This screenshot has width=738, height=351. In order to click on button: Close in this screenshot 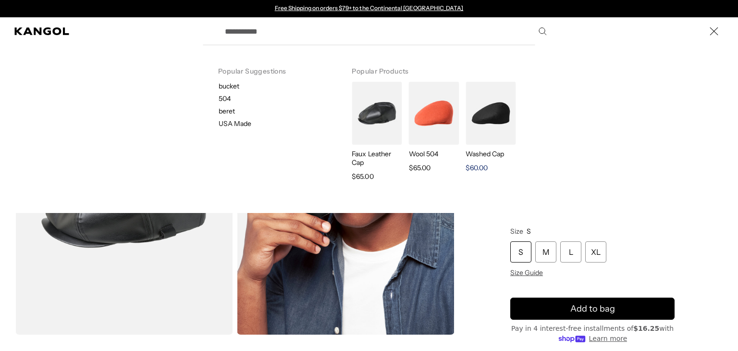, I will do `click(714, 31)`.